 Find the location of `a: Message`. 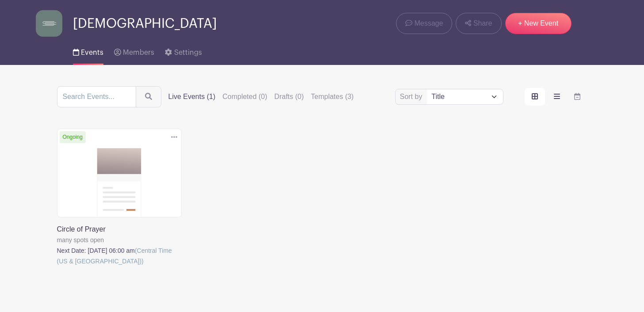

a: Message is located at coordinates (424, 23).